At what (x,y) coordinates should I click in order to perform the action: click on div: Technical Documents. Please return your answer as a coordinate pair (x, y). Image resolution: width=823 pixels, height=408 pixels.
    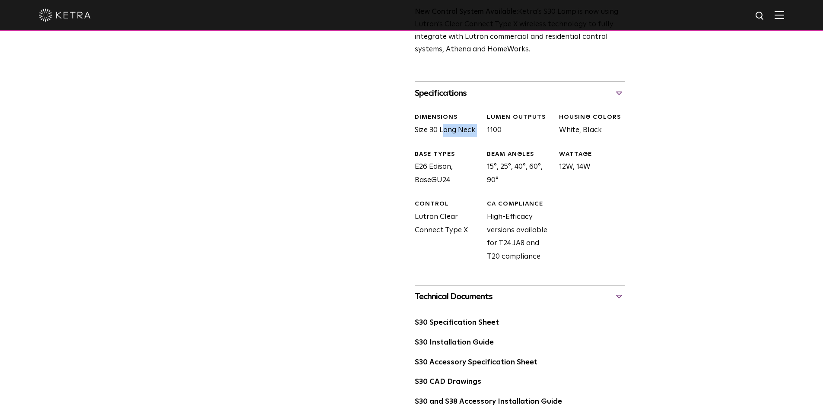
    Looking at the image, I should click on (520, 297).